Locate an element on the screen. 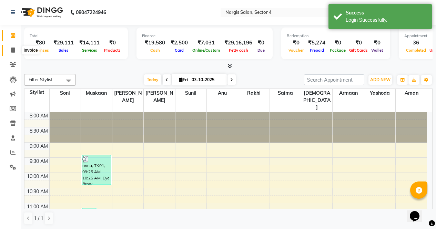  span: Fri is located at coordinates (183, 80).